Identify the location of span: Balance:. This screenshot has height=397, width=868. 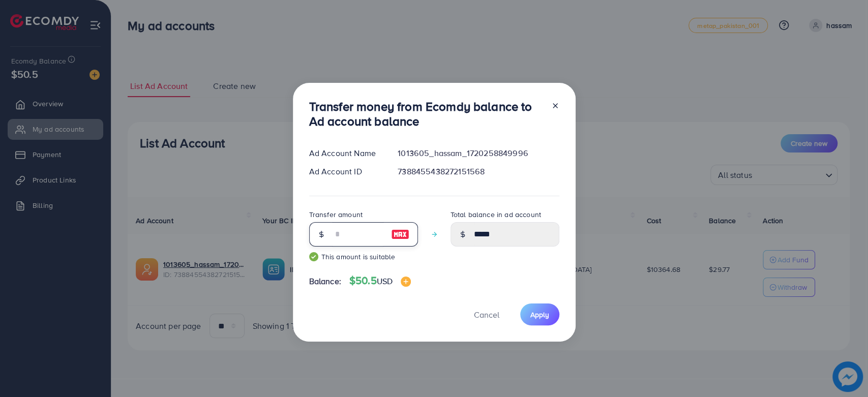
(325, 281).